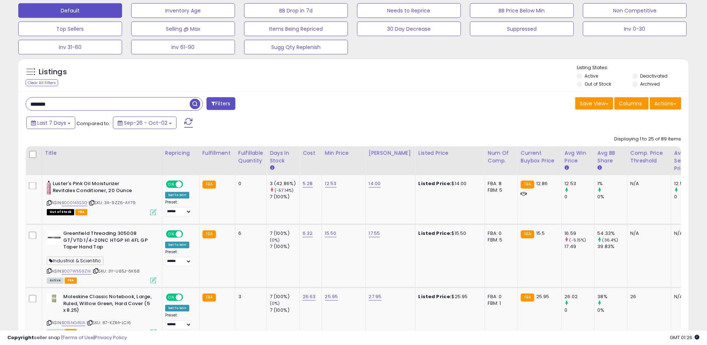 Image resolution: width=707 pixels, height=345 pixels. Describe the element at coordinates (53, 72) in the screenshot. I see `h5: Listings` at that location.